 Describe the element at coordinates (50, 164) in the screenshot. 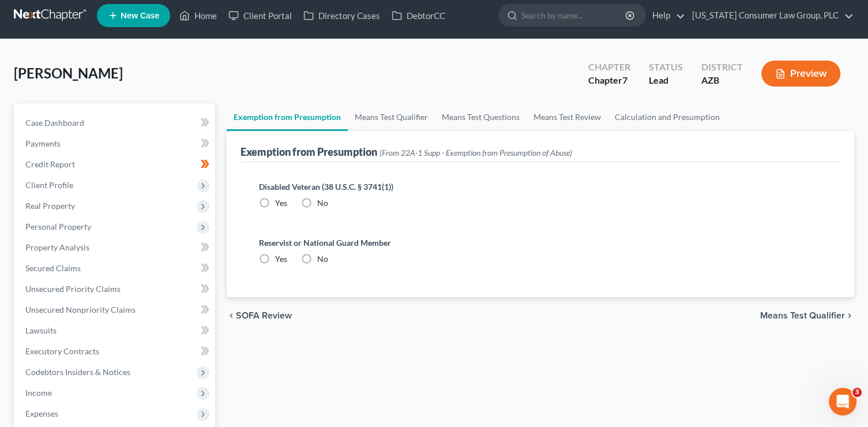

I see `span: Credit Report` at that location.